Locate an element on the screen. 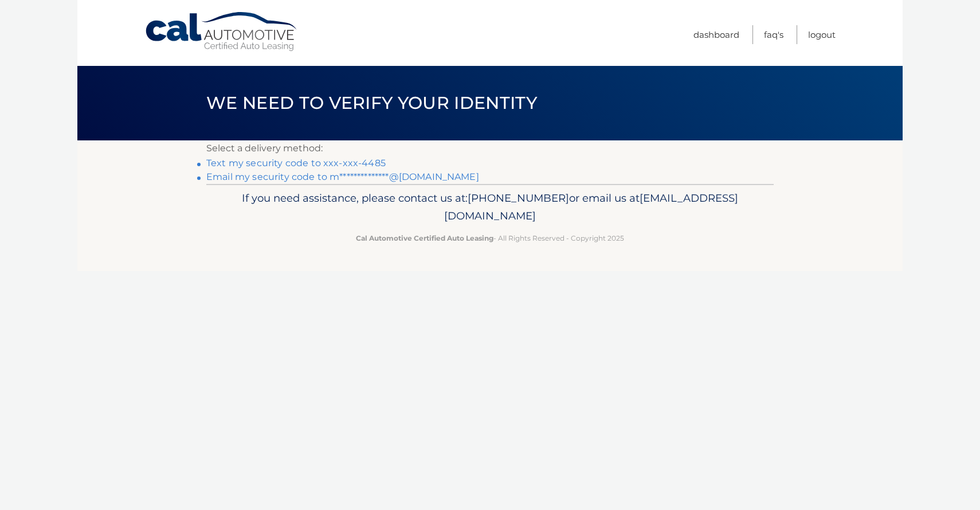 The height and width of the screenshot is (510, 980). strong: Cal Automotive Certified Auto Leasing is located at coordinates (425, 238).